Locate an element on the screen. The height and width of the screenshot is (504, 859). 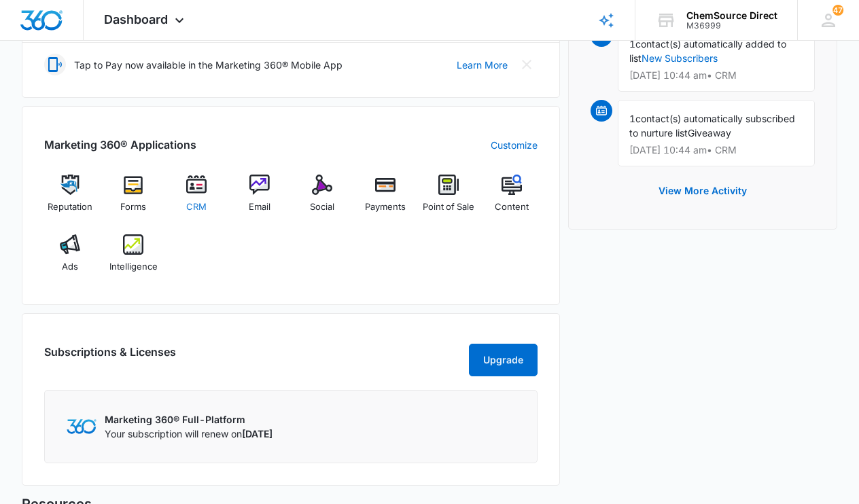
a: Forms is located at coordinates (133, 199).